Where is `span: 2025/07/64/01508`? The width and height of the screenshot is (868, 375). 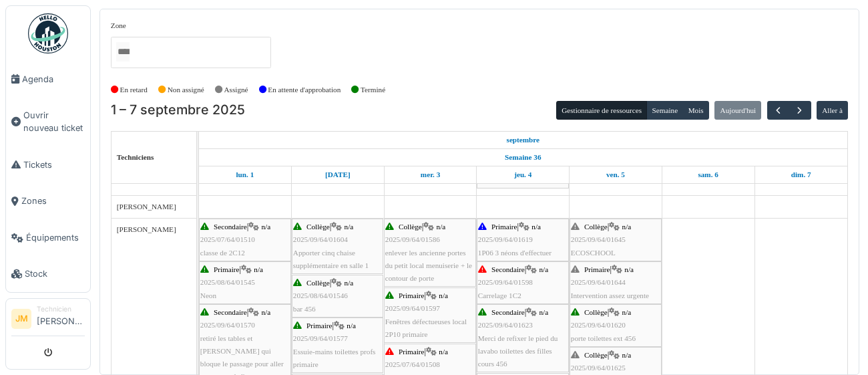
span: 2025/07/64/01508 is located at coordinates (413, 364).